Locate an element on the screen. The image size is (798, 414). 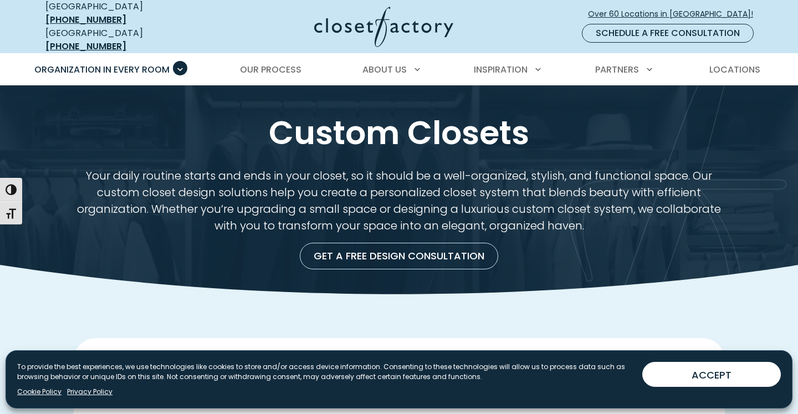
span: About Us is located at coordinates (385, 69).